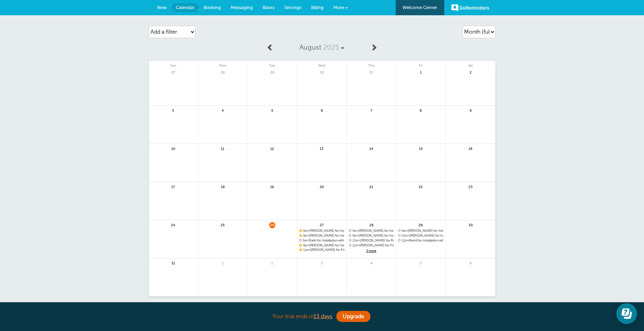  Describe the element at coordinates (162, 8) in the screenshot. I see `span: New` at that location.